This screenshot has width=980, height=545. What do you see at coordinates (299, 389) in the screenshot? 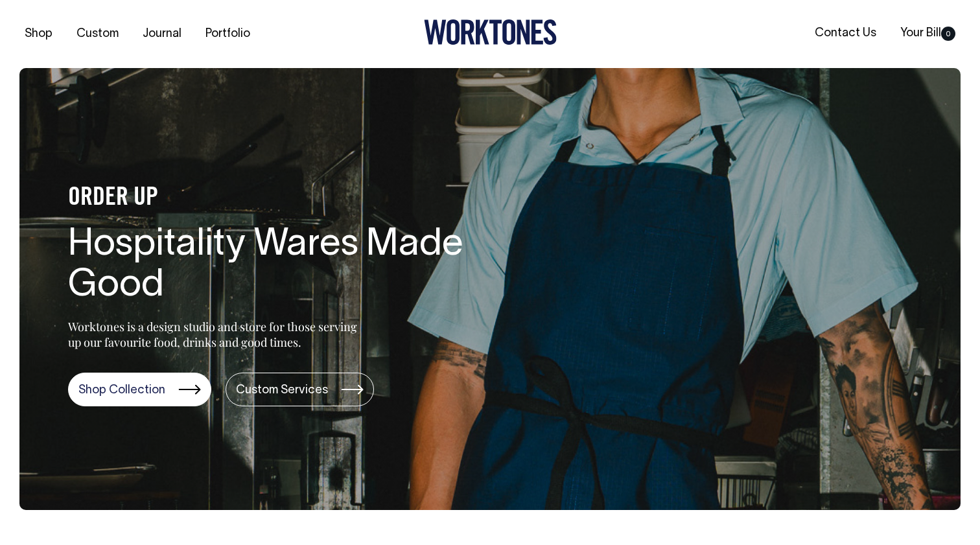
I see `a: Custom Services` at bounding box center [299, 389].